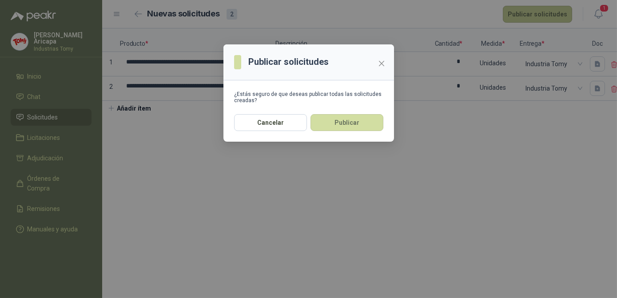  Describe the element at coordinates (309, 97) in the screenshot. I see `div: ¿Estás seguro de que deseas publicar todas las solicitudes creadas?` at that location.